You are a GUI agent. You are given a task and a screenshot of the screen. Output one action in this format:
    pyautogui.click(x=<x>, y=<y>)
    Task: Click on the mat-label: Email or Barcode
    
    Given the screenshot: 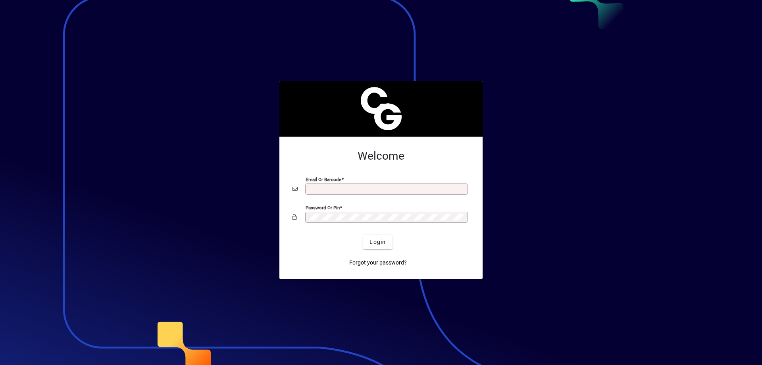 What is the action you would take?
    pyautogui.click(x=324, y=179)
    